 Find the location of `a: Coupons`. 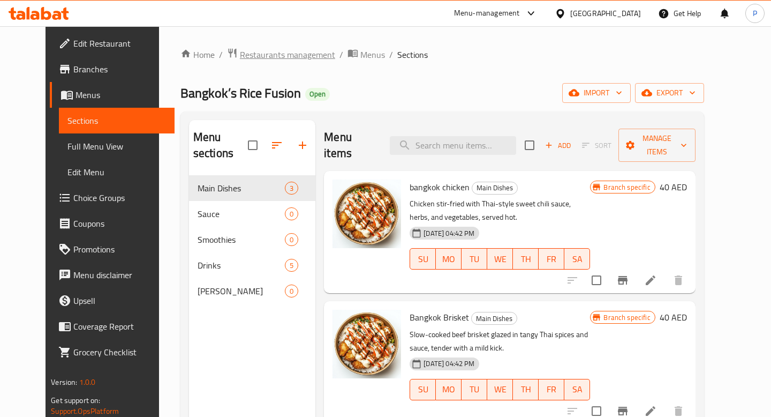

a: Coupons is located at coordinates (112, 223).